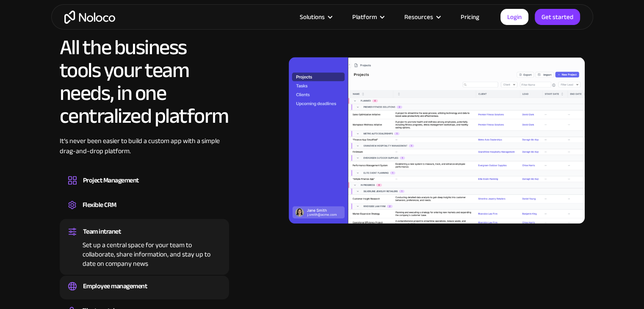 The height and width of the screenshot is (309, 644). Describe the element at coordinates (470, 17) in the screenshot. I see `a: Pricing` at that location.